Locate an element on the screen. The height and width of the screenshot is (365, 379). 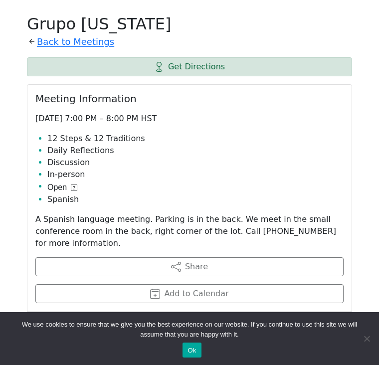
span: We use cookies to ensure that we give you the best experience on our website. If you continue to ... is located at coordinates (189, 329).